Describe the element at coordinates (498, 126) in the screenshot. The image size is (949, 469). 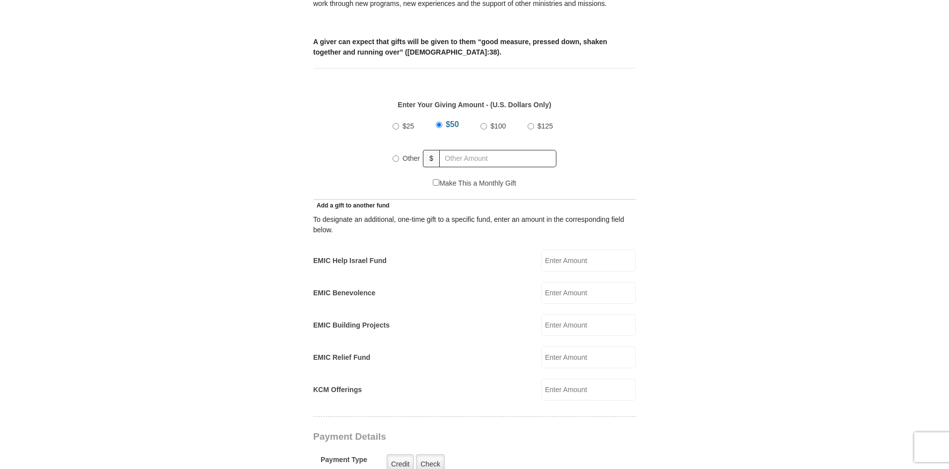
I see `span: $100` at that location.